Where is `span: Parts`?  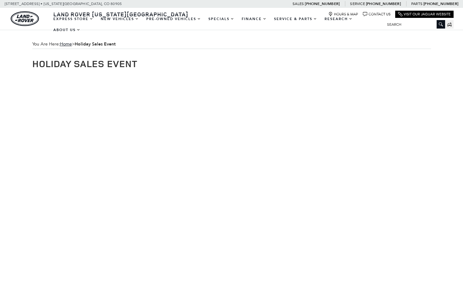 span: Parts is located at coordinates (417, 4).